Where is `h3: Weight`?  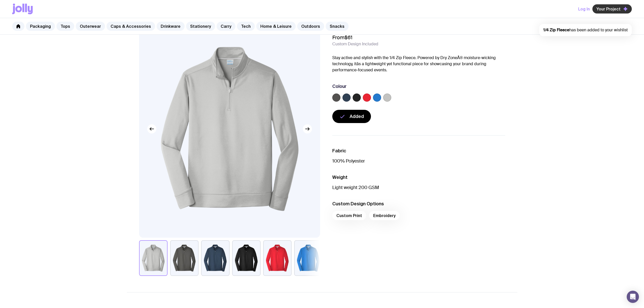 h3: Weight is located at coordinates (419, 177).